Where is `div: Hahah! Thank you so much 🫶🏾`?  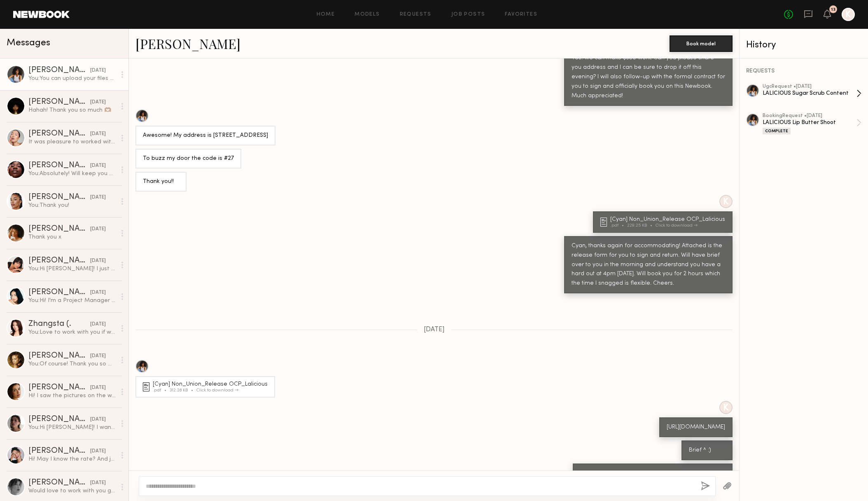
div: Hahah! Thank you so much 🫶🏾 is located at coordinates (72, 110).